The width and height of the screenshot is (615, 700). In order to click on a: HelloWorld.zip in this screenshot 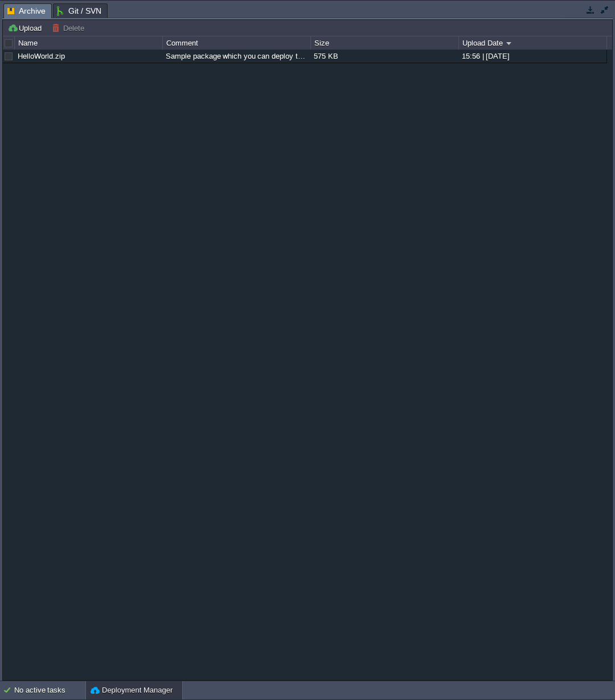, I will do `click(41, 55)`.